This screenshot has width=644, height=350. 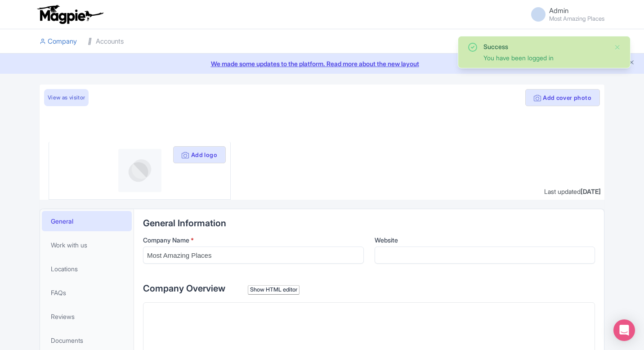 What do you see at coordinates (58, 41) in the screenshot?
I see `a: Company` at bounding box center [58, 41].